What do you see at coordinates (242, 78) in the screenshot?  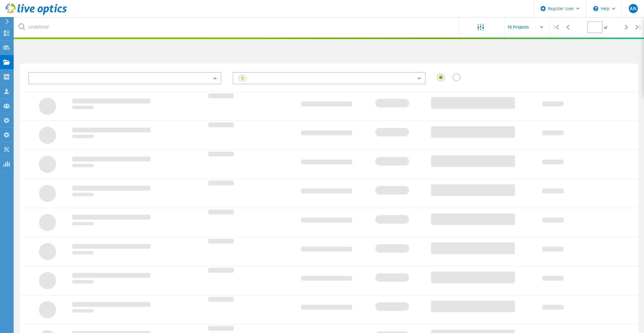 I see `div: 1` at bounding box center [242, 78].